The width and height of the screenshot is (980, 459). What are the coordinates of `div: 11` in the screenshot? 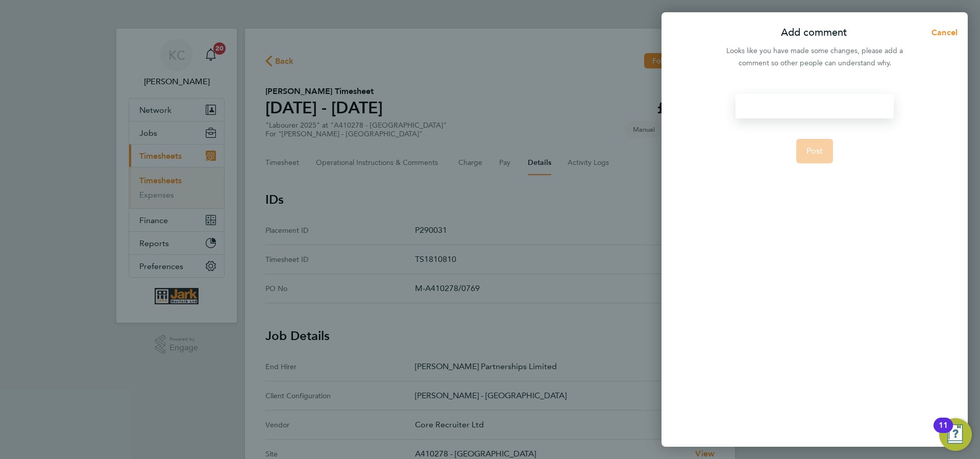 It's located at (944, 432).